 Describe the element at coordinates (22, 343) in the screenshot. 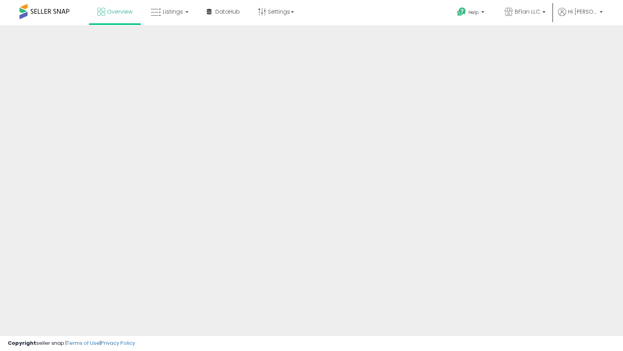

I see `strong: Copyright` at that location.